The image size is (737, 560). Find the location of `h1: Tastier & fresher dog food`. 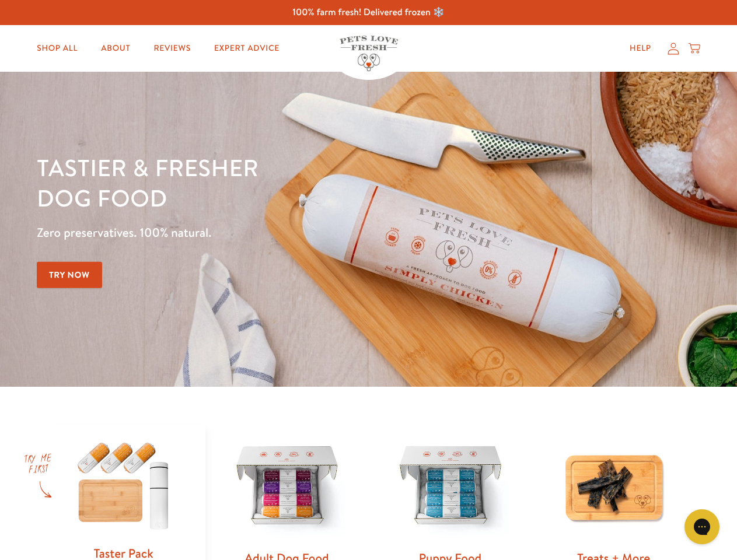

h1: Tastier & fresher dog food is located at coordinates (258, 182).